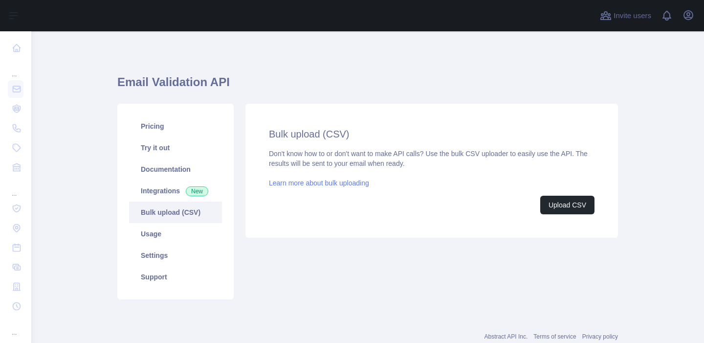 This screenshot has height=343, width=704. Describe the element at coordinates (626, 16) in the screenshot. I see `button: Invite users` at that location.